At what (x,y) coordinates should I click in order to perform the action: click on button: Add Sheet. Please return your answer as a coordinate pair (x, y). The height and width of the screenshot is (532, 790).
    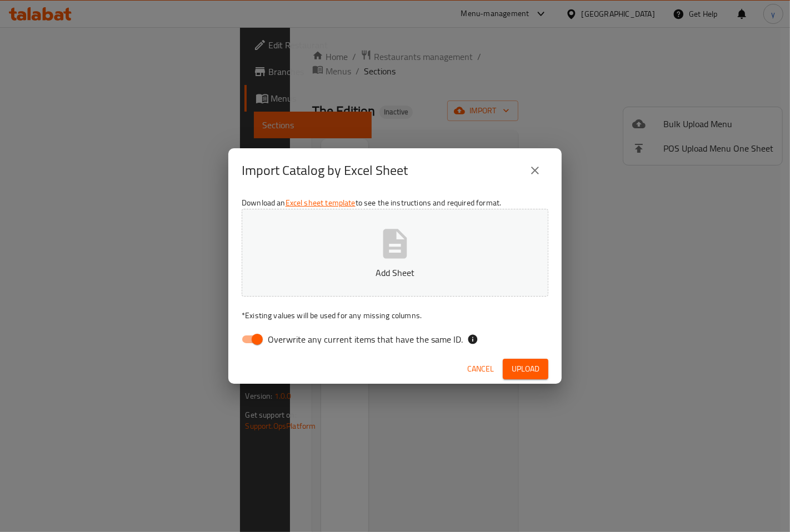
    Looking at the image, I should click on (395, 252).